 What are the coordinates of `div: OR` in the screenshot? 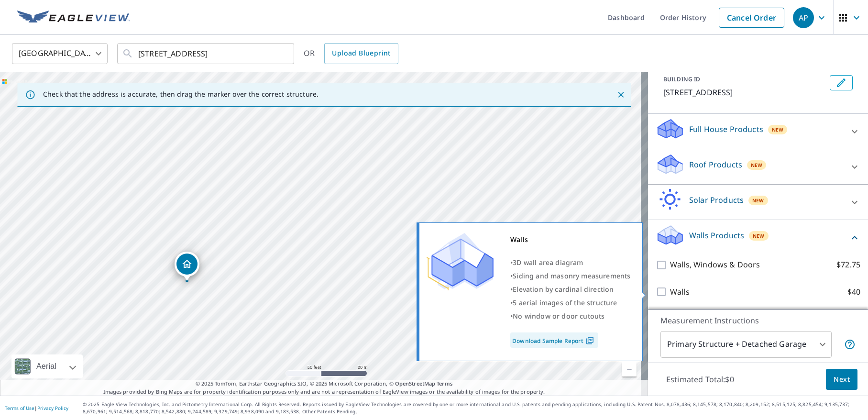 It's located at (351, 54).